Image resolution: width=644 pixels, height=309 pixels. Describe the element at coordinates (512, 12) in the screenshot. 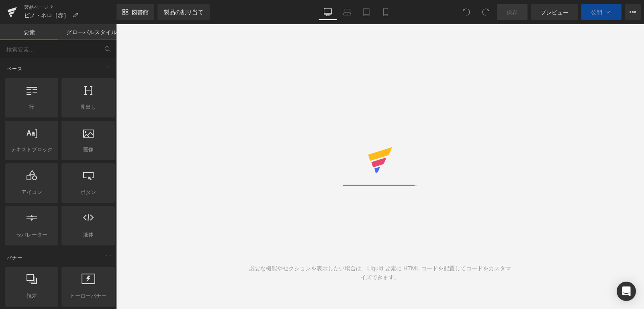

I see `font: 保存` at that location.